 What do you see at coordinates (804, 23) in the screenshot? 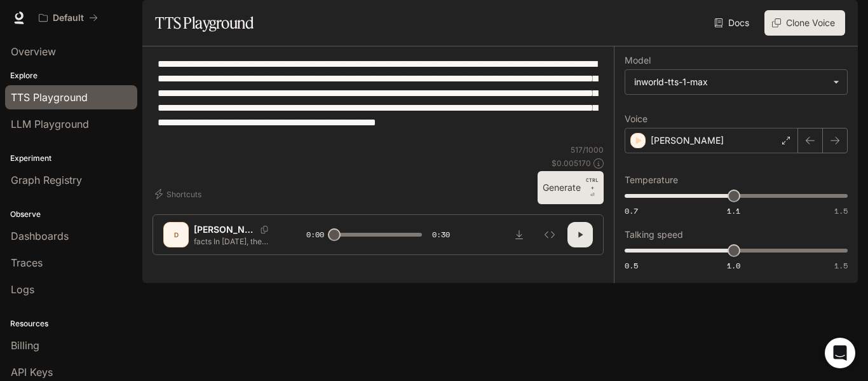
I see `button: Clone Voice` at bounding box center [804, 23].